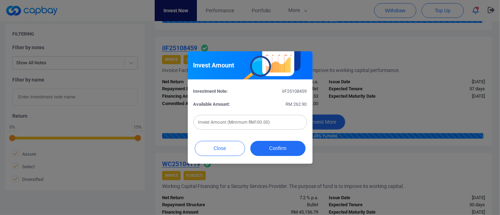 Image resolution: width=500 pixels, height=215 pixels. Describe the element at coordinates (219, 91) in the screenshot. I see `div: Investment Note:` at that location.